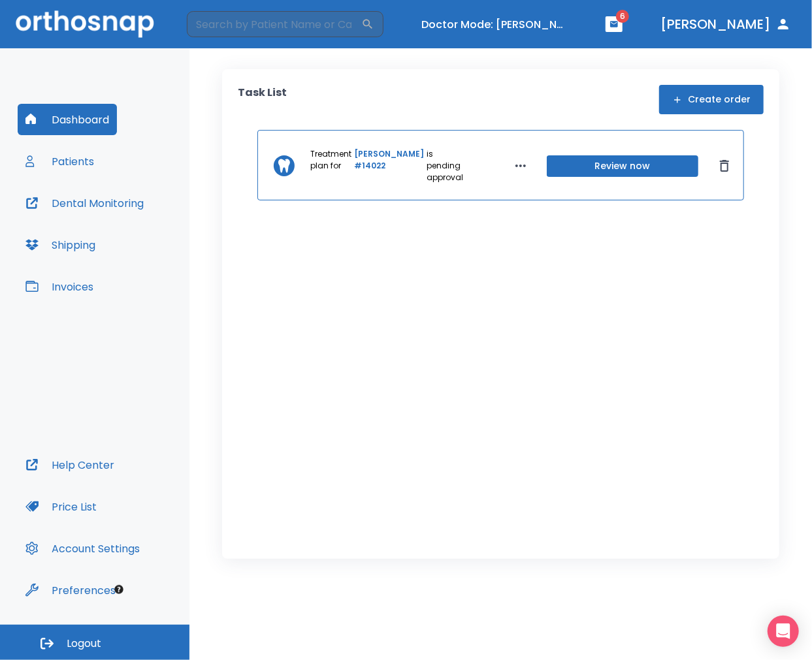  What do you see at coordinates (59, 161) in the screenshot?
I see `button: Patients` at bounding box center [59, 161].